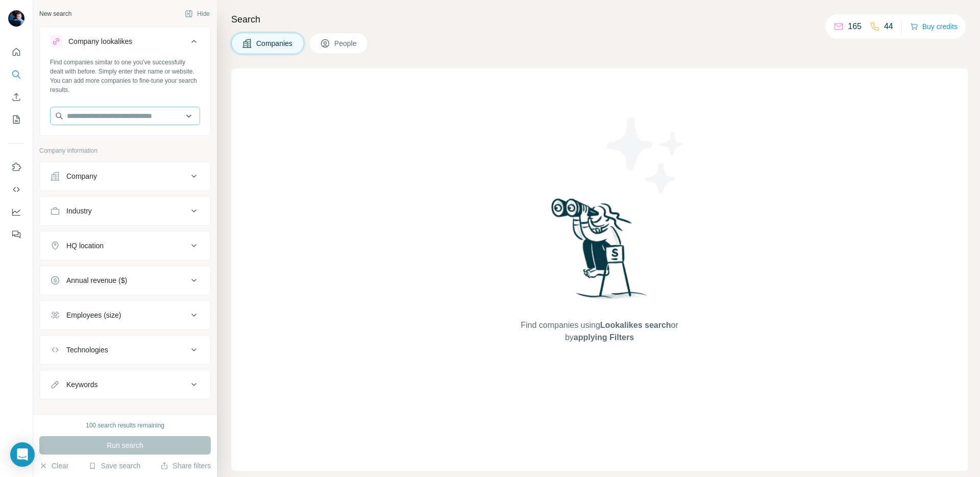  I want to click on img: Surfe Illustration - Stars, so click(646, 155).